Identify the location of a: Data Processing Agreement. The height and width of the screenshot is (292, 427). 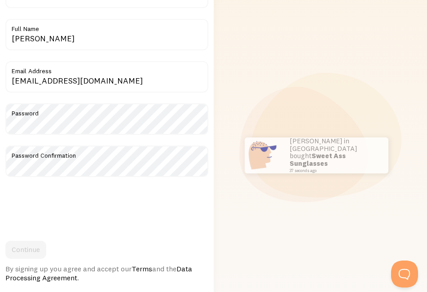
(99, 273).